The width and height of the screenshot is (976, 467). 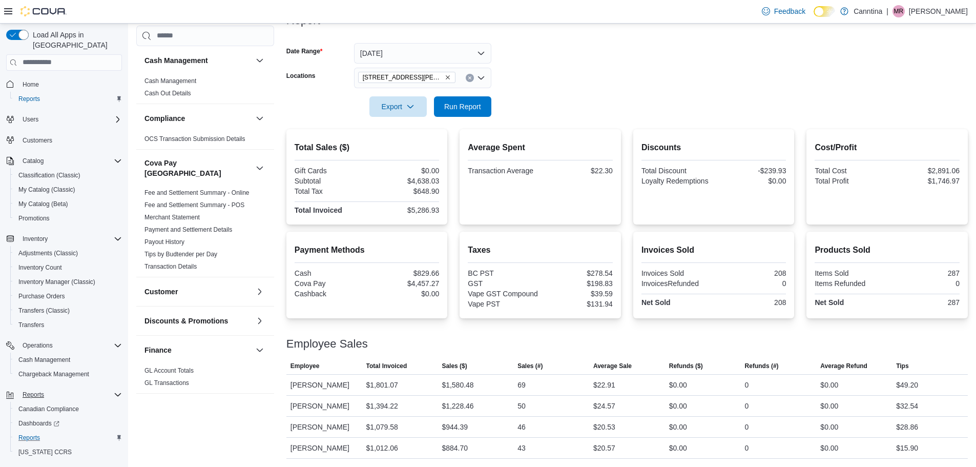 What do you see at coordinates (68, 438) in the screenshot?
I see `span: Reports` at bounding box center [68, 438].